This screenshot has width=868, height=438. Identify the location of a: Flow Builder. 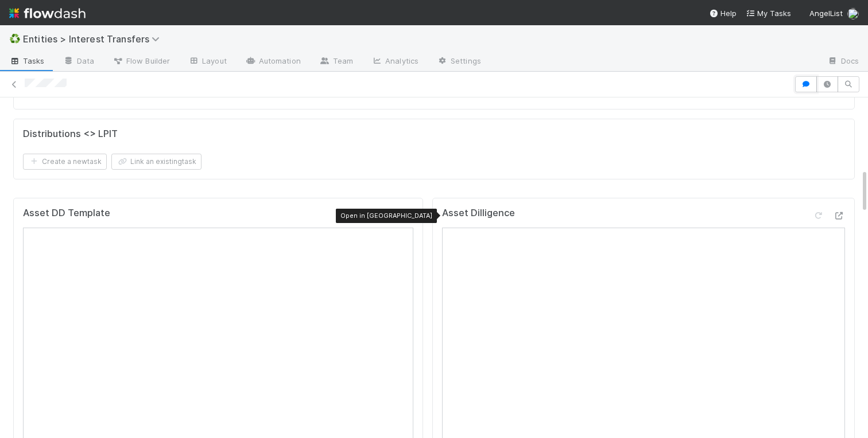
(141, 62).